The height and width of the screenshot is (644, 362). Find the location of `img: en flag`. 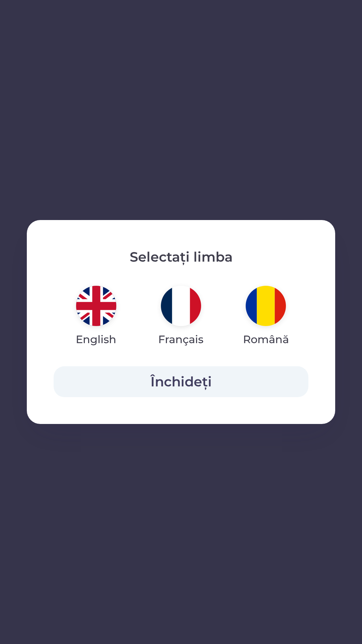

img: en flag is located at coordinates (96, 306).